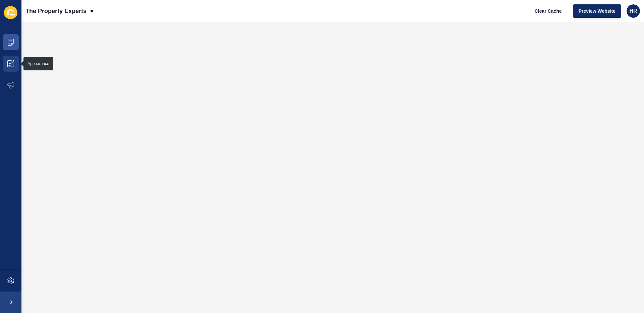 This screenshot has width=644, height=313. Describe the element at coordinates (548, 11) in the screenshot. I see `button: Clear Cache` at that location.